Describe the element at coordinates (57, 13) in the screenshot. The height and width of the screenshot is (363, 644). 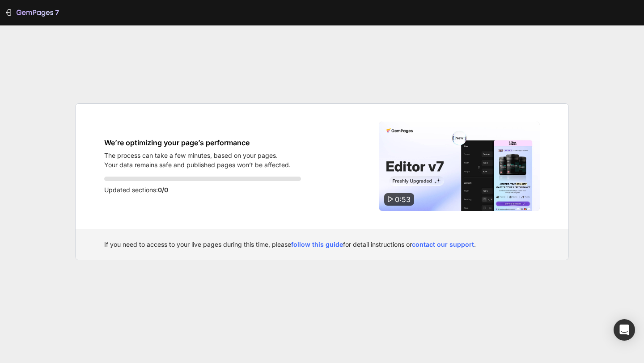
I see `p: 7` at that location.